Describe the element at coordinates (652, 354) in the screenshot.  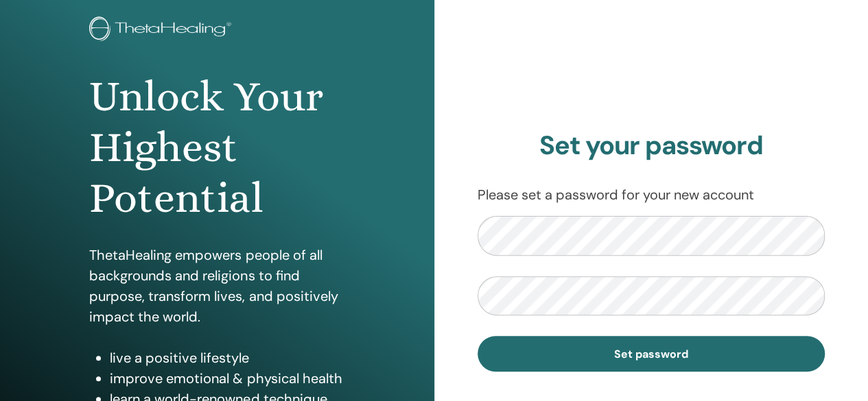
I see `span: Set password` at that location.